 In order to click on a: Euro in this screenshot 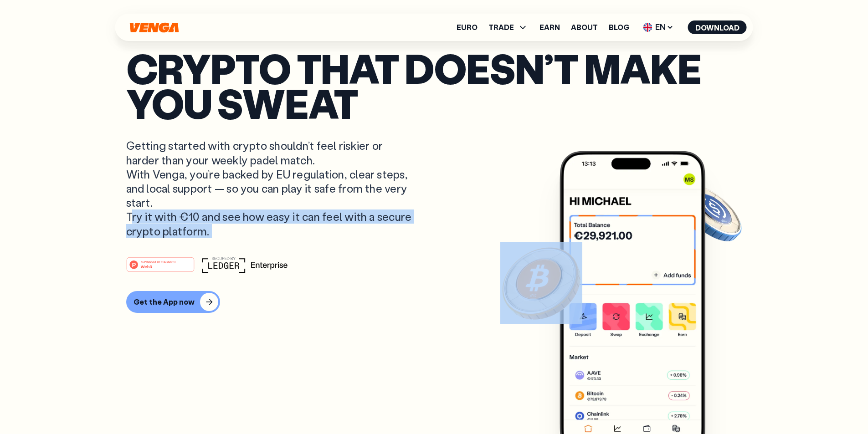, I will do `click(467, 27)`.